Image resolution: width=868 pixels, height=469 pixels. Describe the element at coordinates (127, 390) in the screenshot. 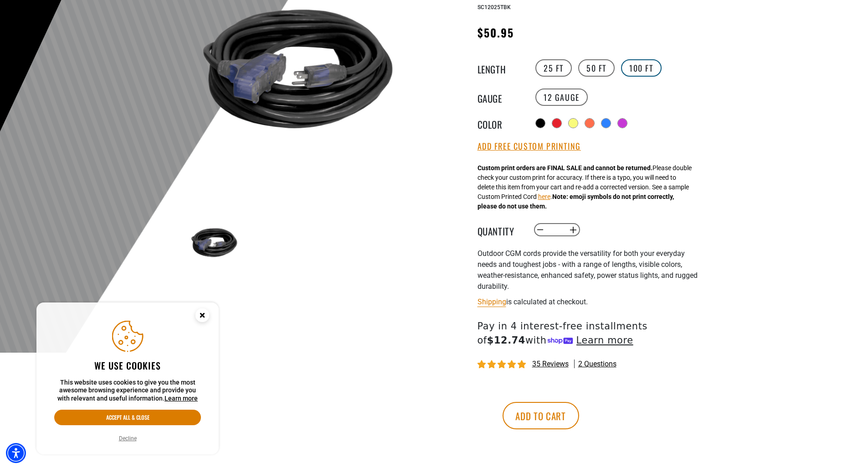

I see `p: This website uses cookies to give you the most awesome browsing experience and provide you with r...` at that location.